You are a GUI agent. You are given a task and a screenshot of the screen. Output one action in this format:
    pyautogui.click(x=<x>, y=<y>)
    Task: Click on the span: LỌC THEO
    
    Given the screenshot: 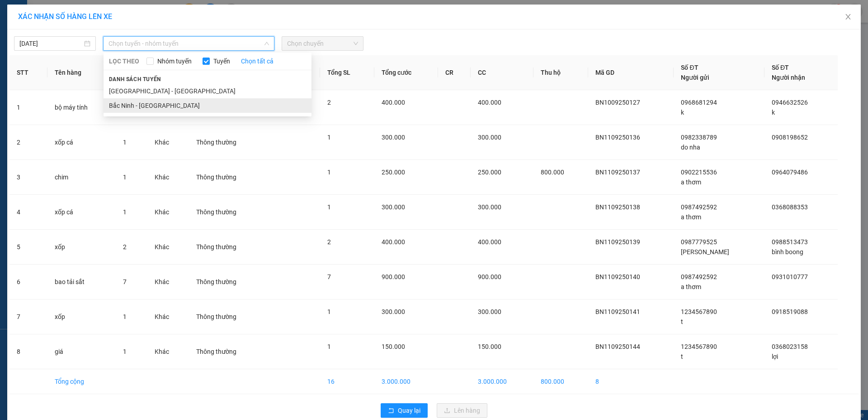 What is the action you would take?
    pyautogui.click(x=124, y=61)
    